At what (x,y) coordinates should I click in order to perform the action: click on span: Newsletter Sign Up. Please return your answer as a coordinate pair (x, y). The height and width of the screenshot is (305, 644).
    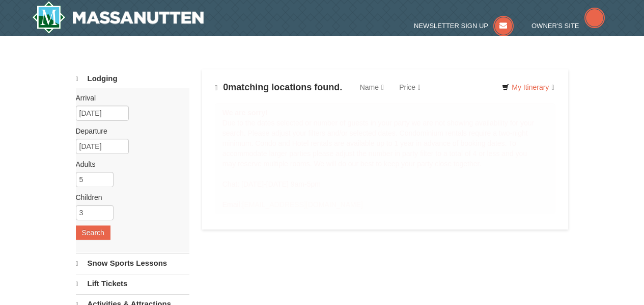
    Looking at the image, I should click on (451, 26).